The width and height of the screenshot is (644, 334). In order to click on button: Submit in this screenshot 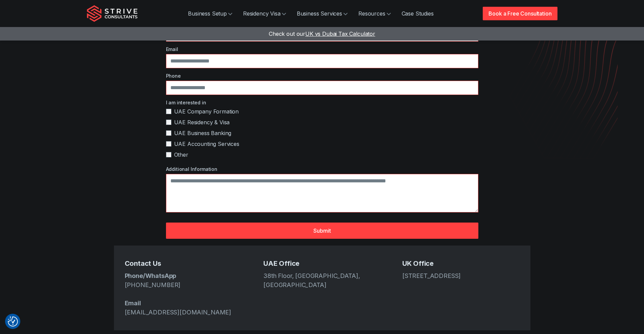, I will do `click(322, 231)`.